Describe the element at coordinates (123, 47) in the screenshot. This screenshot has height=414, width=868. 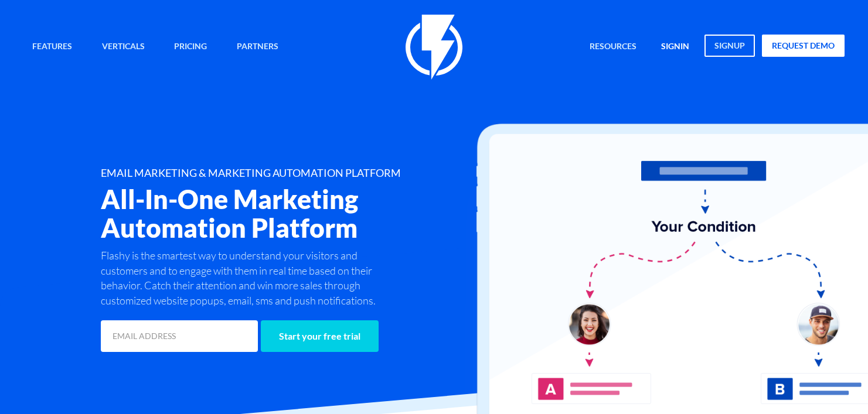
I see `a: Verticals` at that location.